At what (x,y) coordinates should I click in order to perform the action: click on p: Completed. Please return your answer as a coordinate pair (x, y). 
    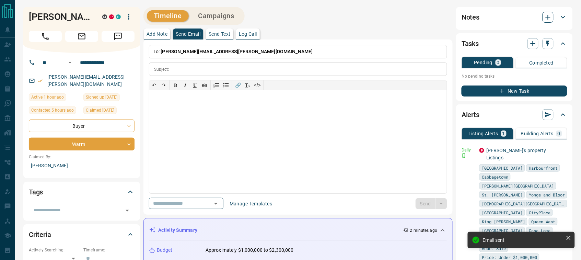
    Looking at the image, I should click on (541, 63).